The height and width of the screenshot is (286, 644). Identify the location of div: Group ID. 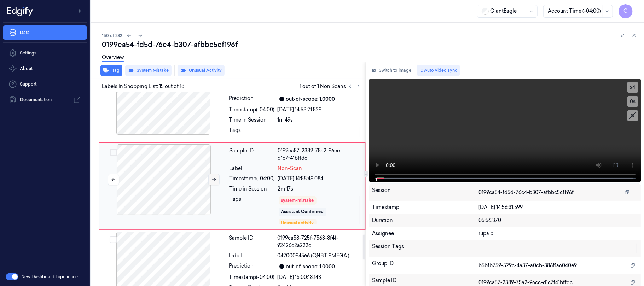
(425, 265).